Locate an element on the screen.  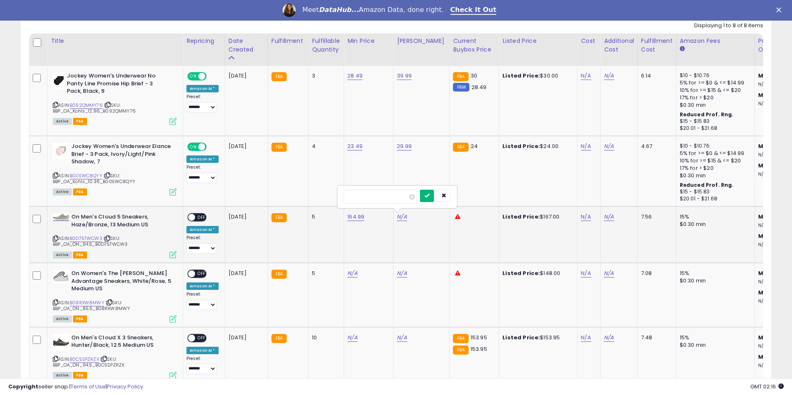
div: Displaying 1 to 8 of 8 items is located at coordinates (728, 26).